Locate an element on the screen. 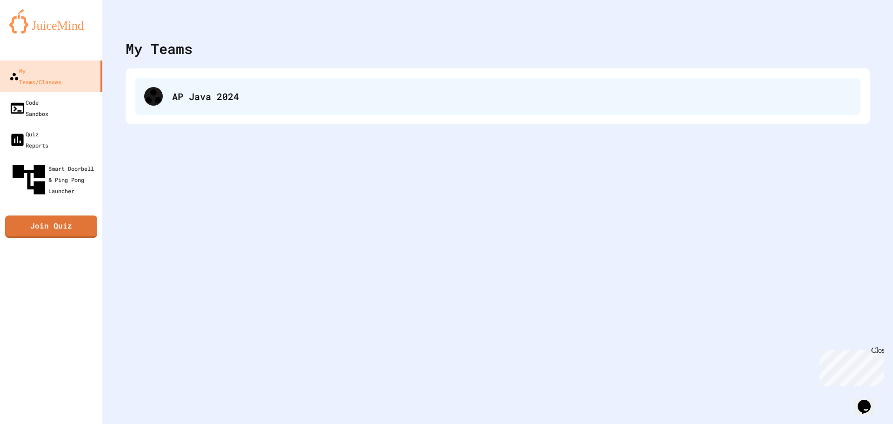  div: Chat with us now!Close is located at coordinates (34, 31).